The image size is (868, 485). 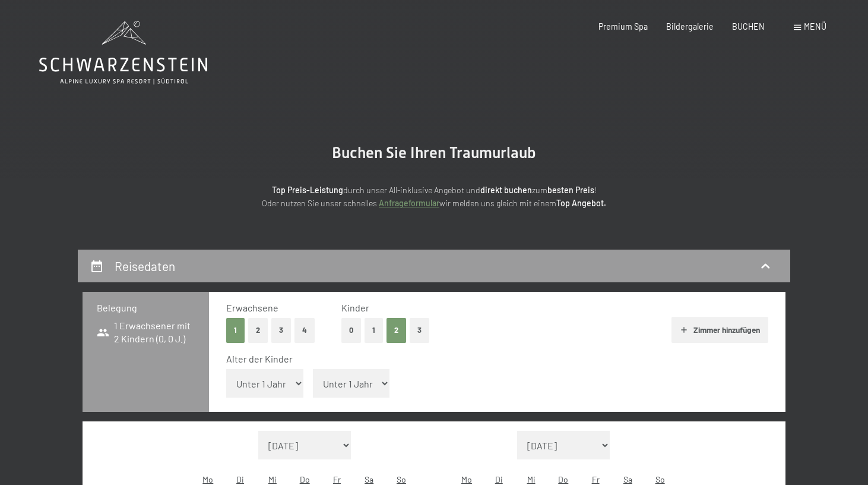 I want to click on div: Alter der Kinder, so click(x=492, y=359).